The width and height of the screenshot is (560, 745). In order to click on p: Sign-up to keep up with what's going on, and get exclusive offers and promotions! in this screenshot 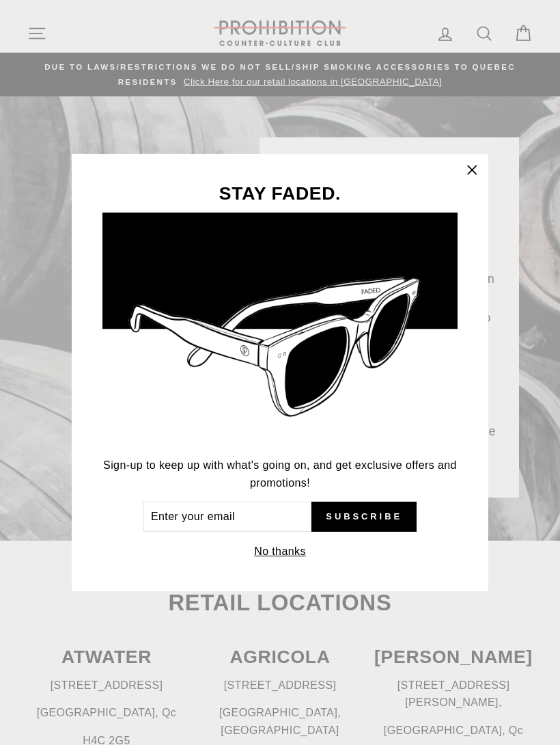, I will do `click(280, 473)`.